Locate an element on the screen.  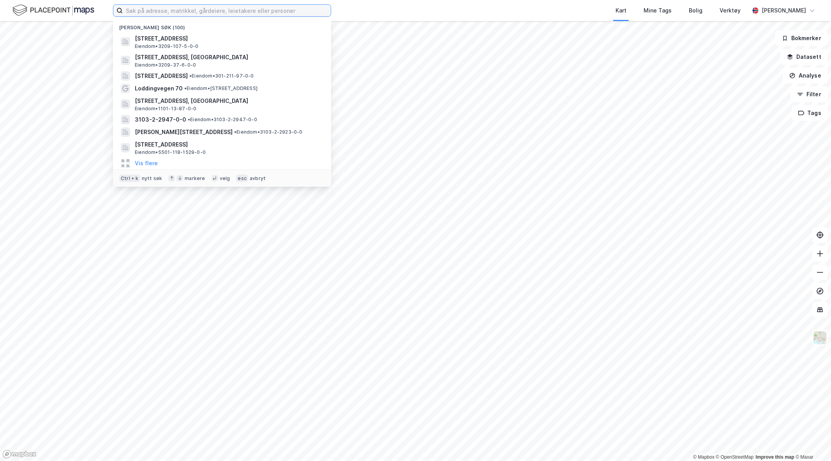
img: logo.f888ab2527a4732fd821a326f86c7f29.svg is located at coordinates (53, 10).